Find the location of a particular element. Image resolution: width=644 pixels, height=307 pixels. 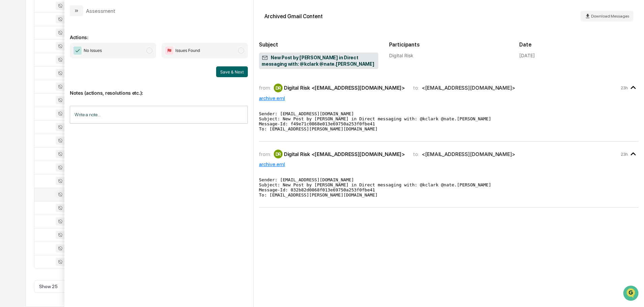

a: 🗄️Attestations is located at coordinates (66, 88).